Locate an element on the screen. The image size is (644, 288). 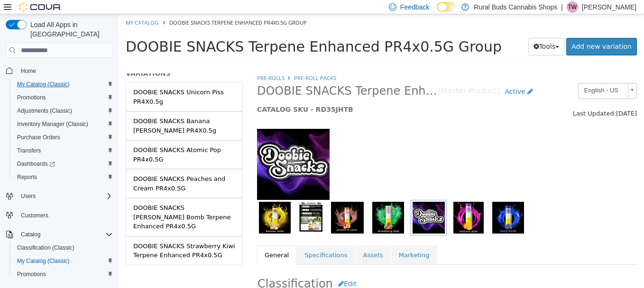
button: Purchase Orders is located at coordinates (63, 137).